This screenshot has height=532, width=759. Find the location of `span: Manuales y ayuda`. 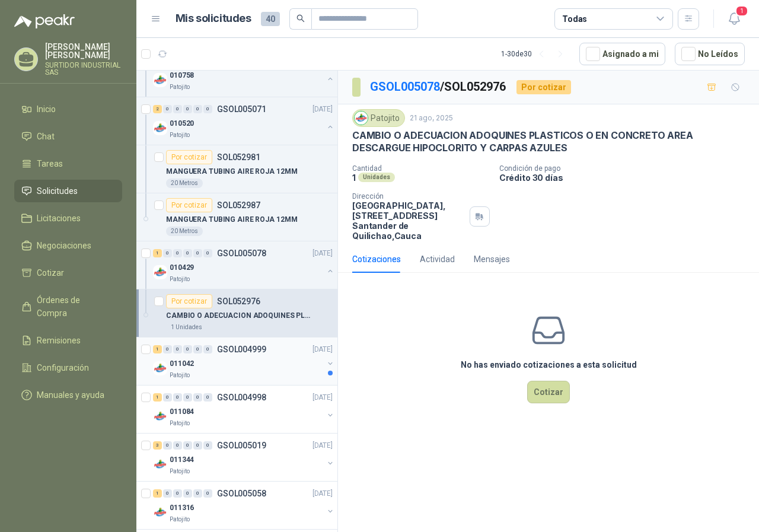

span: Manuales y ayuda is located at coordinates (70, 395).